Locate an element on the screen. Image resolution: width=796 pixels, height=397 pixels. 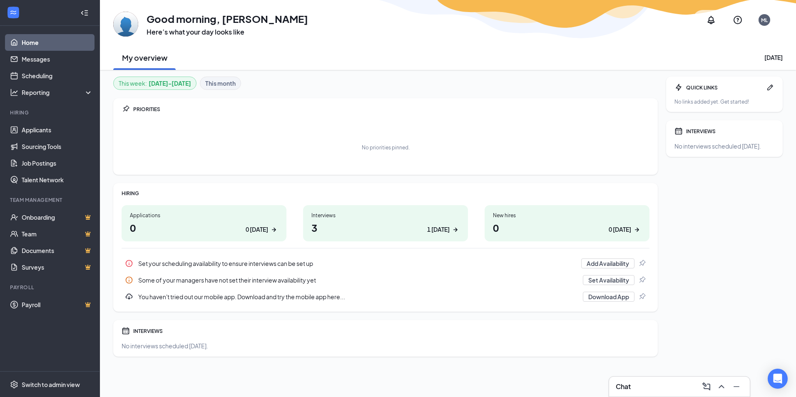
svg: QuestionInfo is located at coordinates (738, 20).